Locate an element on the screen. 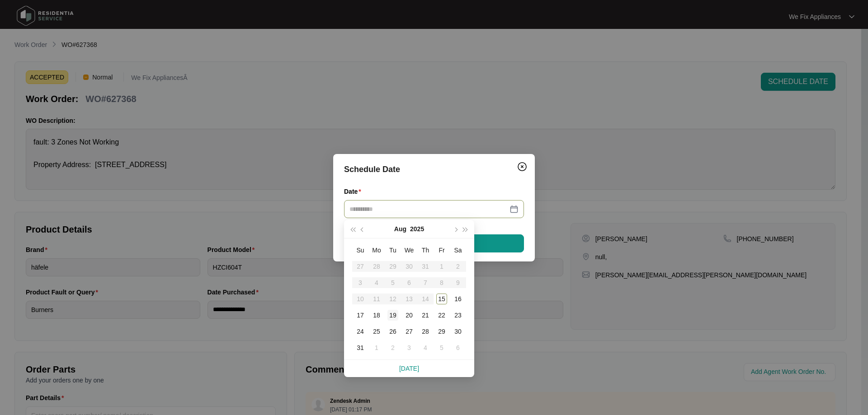  div: 21 is located at coordinates (426, 315).